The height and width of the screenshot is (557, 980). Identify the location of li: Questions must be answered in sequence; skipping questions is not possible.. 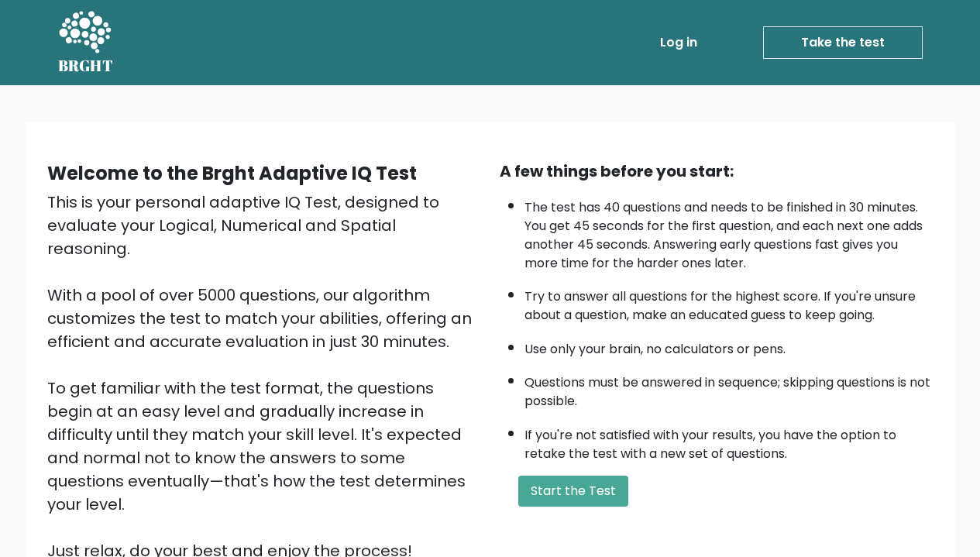
(729, 388).